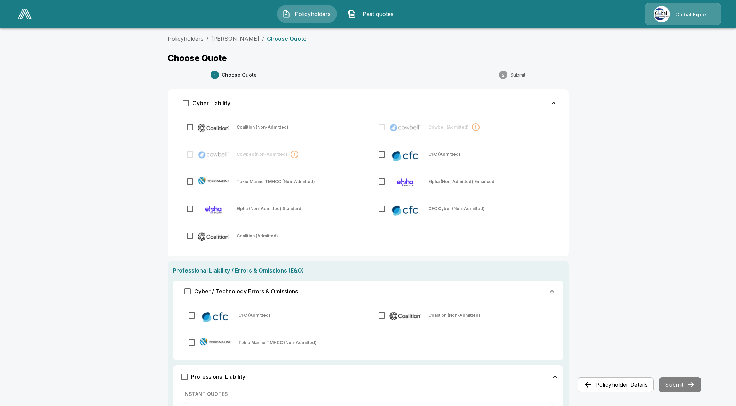 Image resolution: width=736 pixels, height=406 pixels. What do you see at coordinates (373, 14) in the screenshot?
I see `button: Past quotes IconPast quotes` at bounding box center [373, 14].